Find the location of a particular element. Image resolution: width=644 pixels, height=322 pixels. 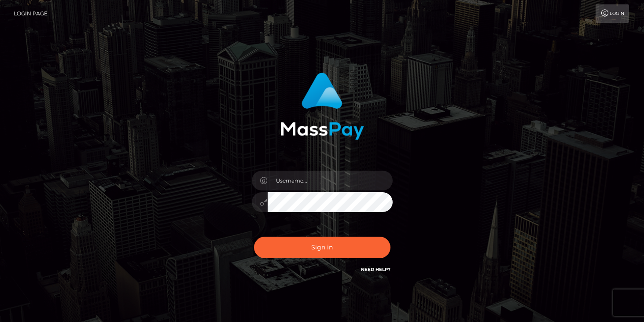

img: MassPay Login is located at coordinates (322, 106).